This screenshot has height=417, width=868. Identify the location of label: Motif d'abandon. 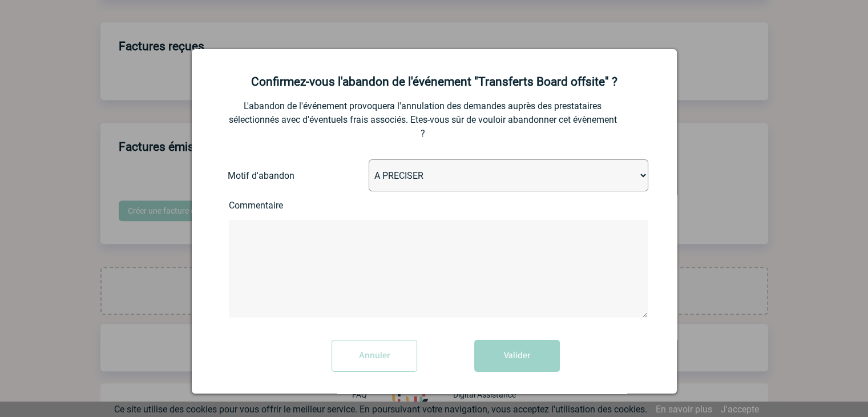
(272, 176).